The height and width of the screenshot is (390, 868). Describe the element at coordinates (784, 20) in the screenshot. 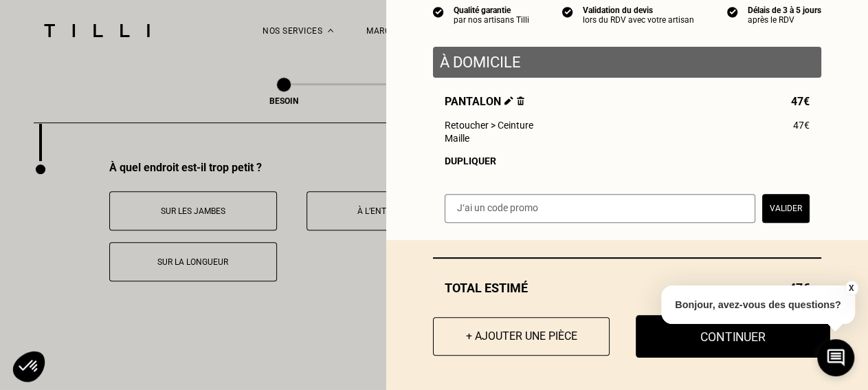

I see `div: après le RDV` at that location.